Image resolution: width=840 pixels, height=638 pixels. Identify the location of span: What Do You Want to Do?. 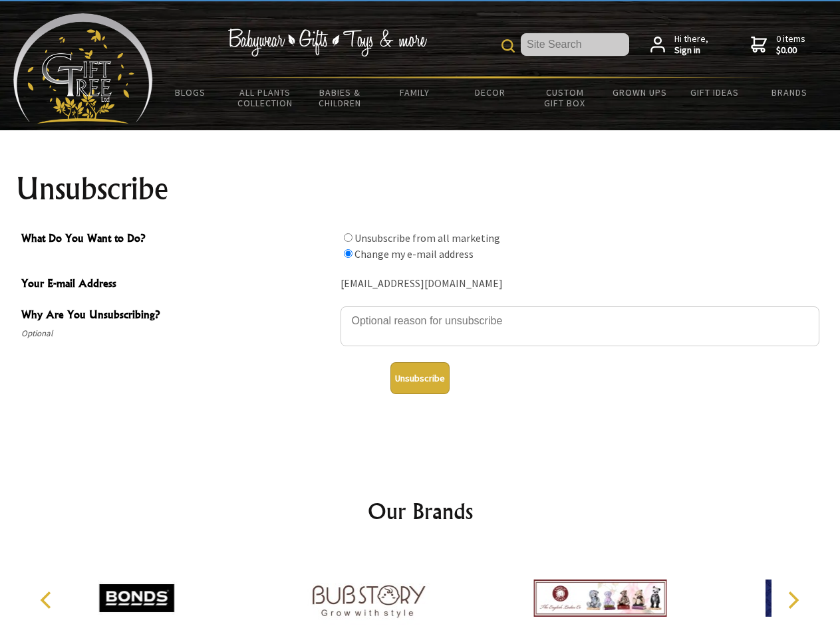
(177, 239).